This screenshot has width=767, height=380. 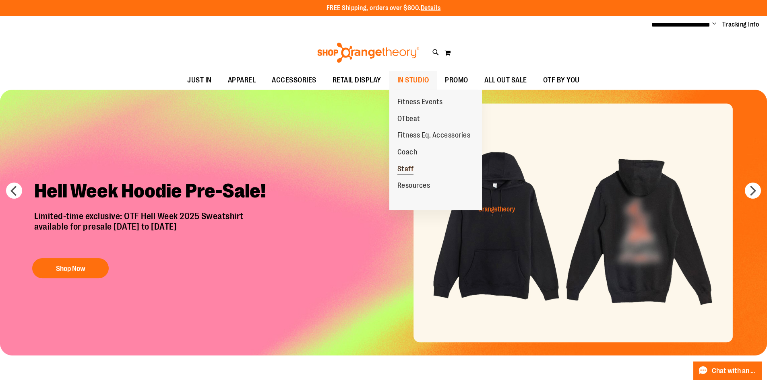 I want to click on span: PROMO, so click(x=456, y=80).